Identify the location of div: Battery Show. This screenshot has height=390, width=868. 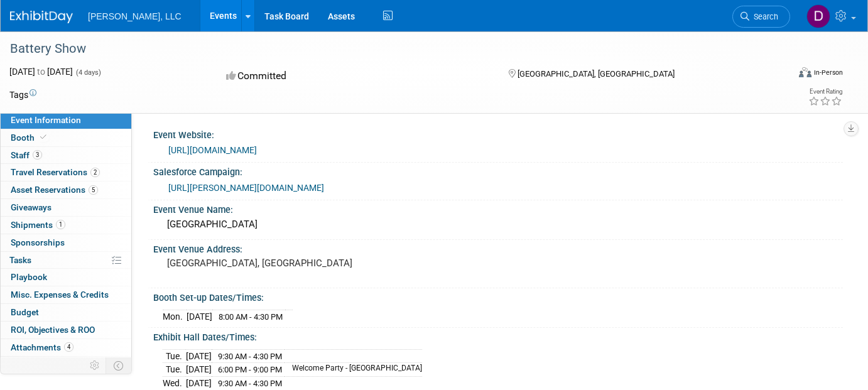
(389, 49).